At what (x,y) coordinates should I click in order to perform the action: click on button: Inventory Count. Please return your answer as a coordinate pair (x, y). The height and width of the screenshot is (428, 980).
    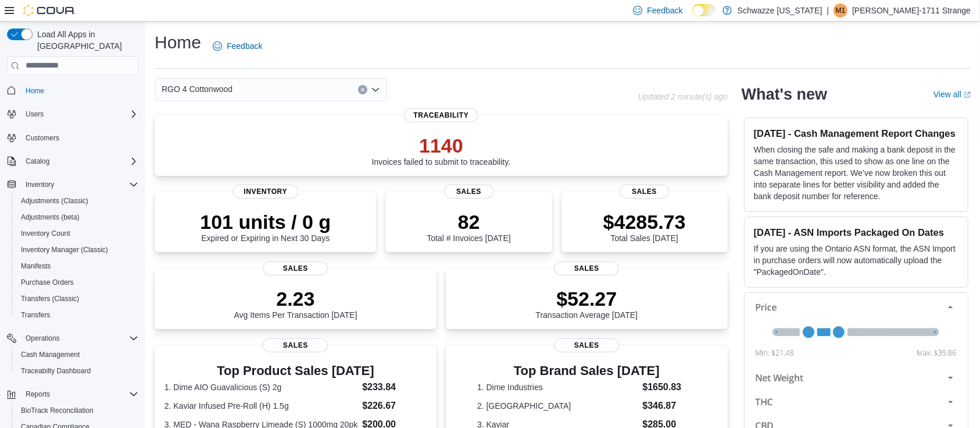
    Looking at the image, I should click on (78, 233).